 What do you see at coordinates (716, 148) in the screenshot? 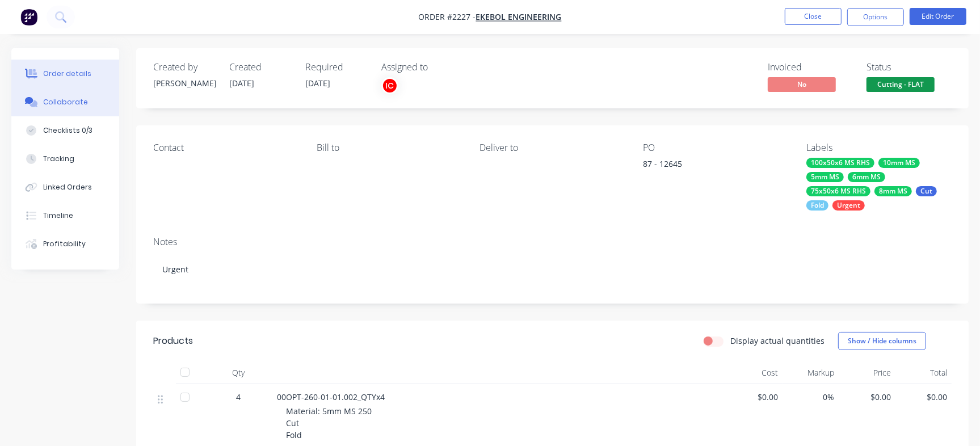
I see `div: PO` at bounding box center [716, 148].